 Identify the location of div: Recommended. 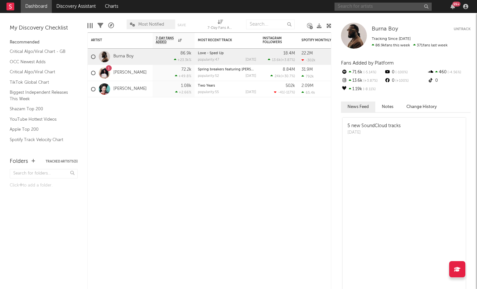
(44, 42).